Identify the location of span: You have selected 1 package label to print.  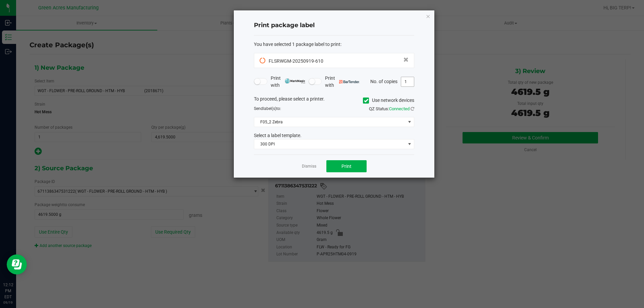
(297, 44).